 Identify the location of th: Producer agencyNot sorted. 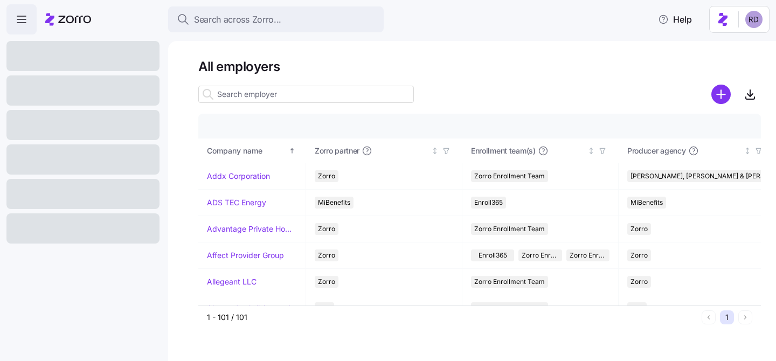
(697, 151).